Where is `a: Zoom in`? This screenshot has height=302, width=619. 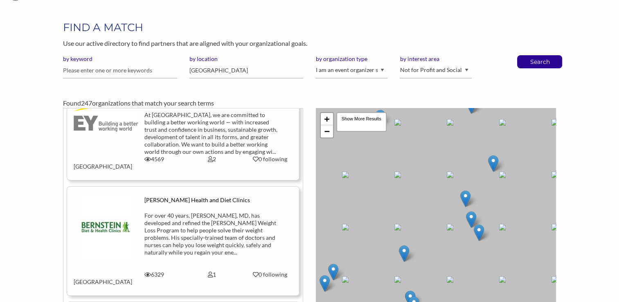 a: Zoom in is located at coordinates (327, 119).